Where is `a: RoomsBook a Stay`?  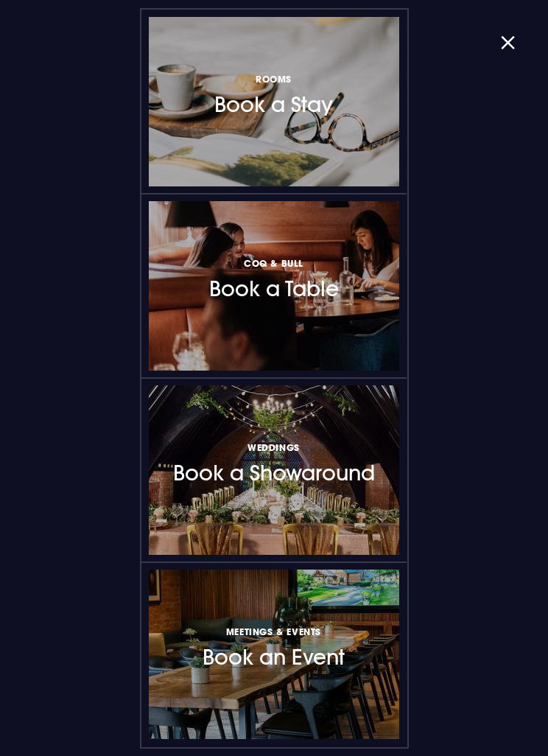 a: RoomsBook a Stay is located at coordinates (274, 102).